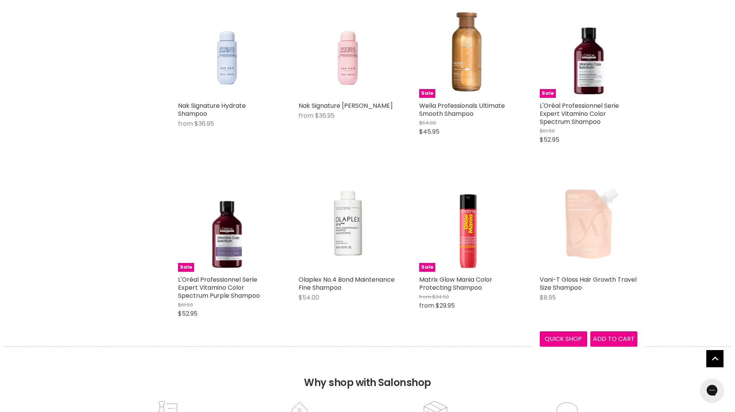 Image resolution: width=735 pixels, height=412 pixels. I want to click on span: Back to top, so click(714, 360).